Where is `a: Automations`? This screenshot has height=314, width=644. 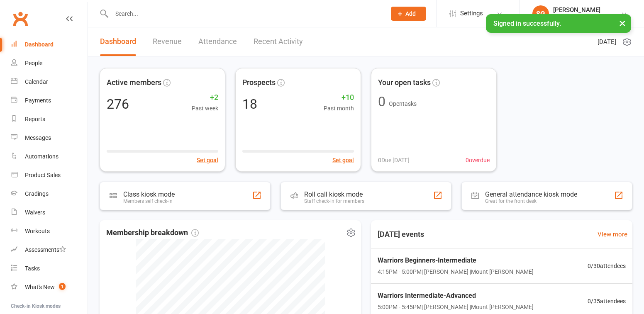 a: Automations is located at coordinates (49, 156).